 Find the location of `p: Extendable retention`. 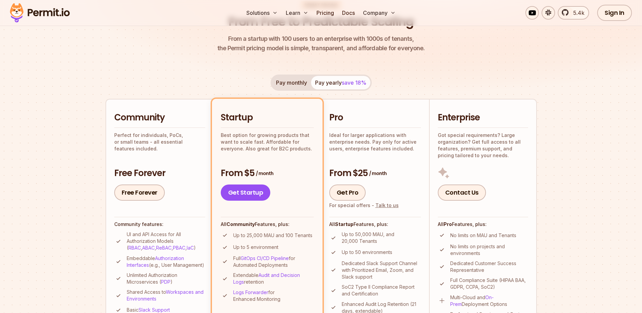

p: Extendable retention is located at coordinates (273, 278).